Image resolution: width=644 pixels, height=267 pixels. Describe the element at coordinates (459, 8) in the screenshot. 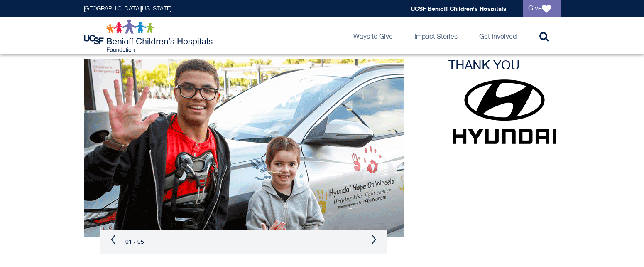

I see `a: UCSF Benioff Children's Hospitals` at that location.